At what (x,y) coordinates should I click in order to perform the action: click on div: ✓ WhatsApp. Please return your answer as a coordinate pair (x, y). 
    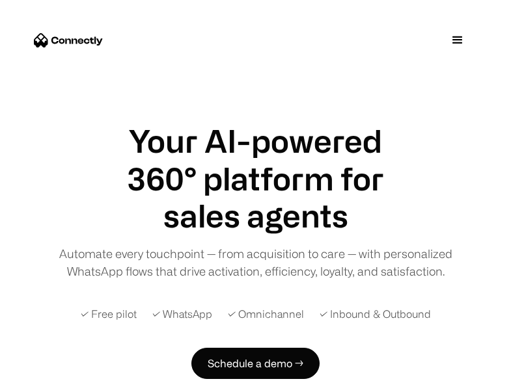
    Looking at the image, I should click on (182, 314).